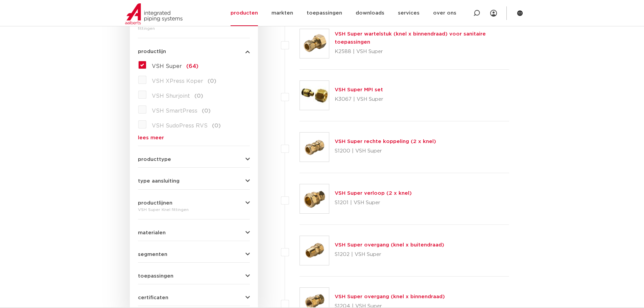 The height and width of the screenshot is (308, 644). Describe the element at coordinates (373, 193) in the screenshot. I see `a: VSH Super verloop (2 x knel)` at that location.